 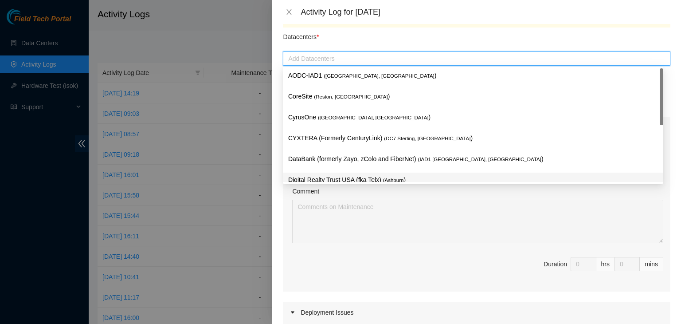 I want to click on span: close, so click(x=289, y=12).